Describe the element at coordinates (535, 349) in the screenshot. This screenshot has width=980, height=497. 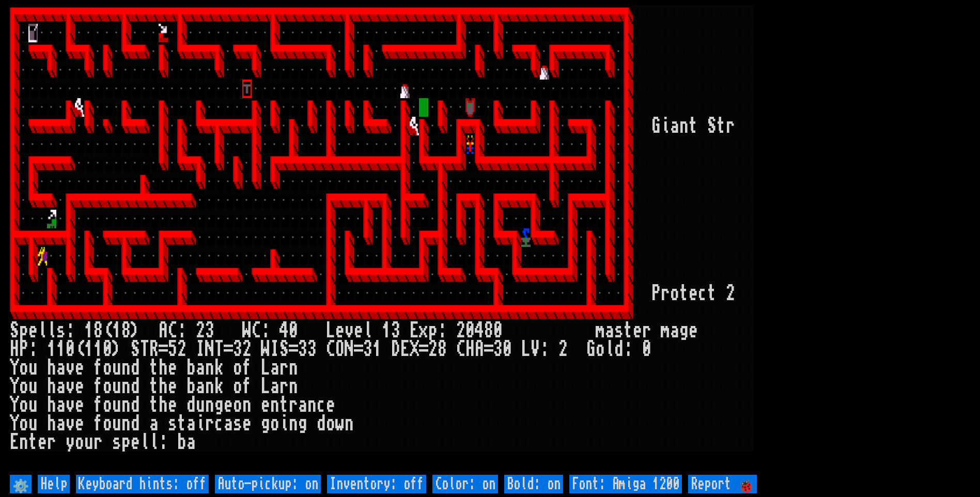
I see `div: V` at that location.